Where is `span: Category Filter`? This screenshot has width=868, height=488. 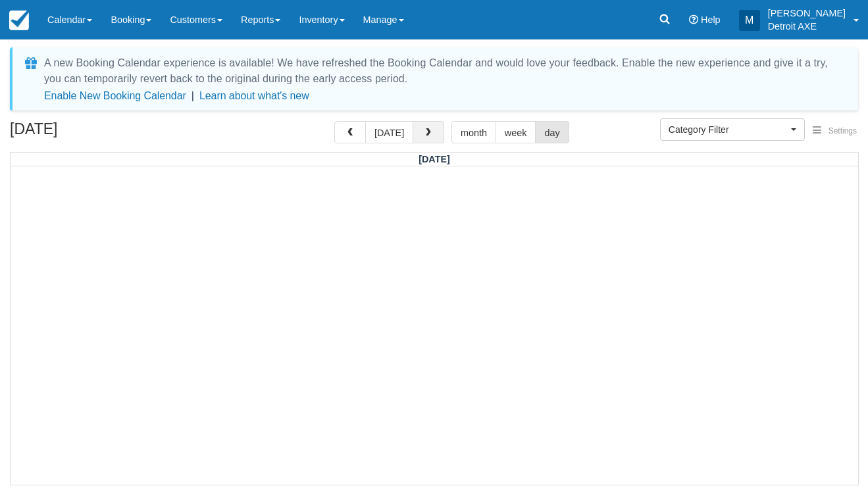 span: Category Filter is located at coordinates (728, 129).